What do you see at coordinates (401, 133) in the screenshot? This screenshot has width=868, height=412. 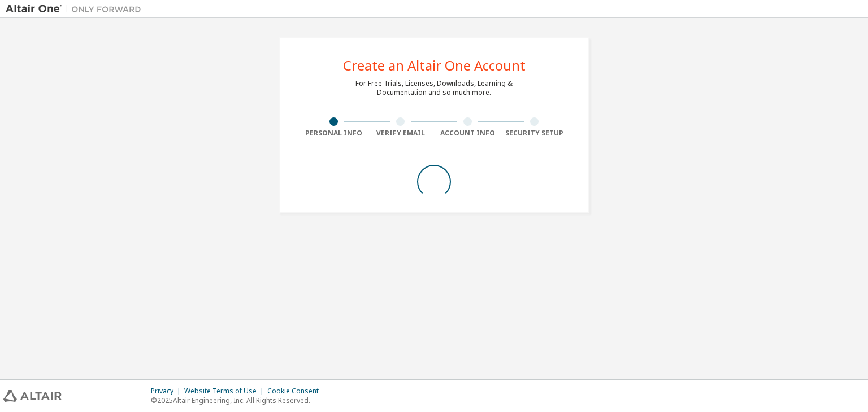 I see `div: Verify Email` at bounding box center [401, 133].